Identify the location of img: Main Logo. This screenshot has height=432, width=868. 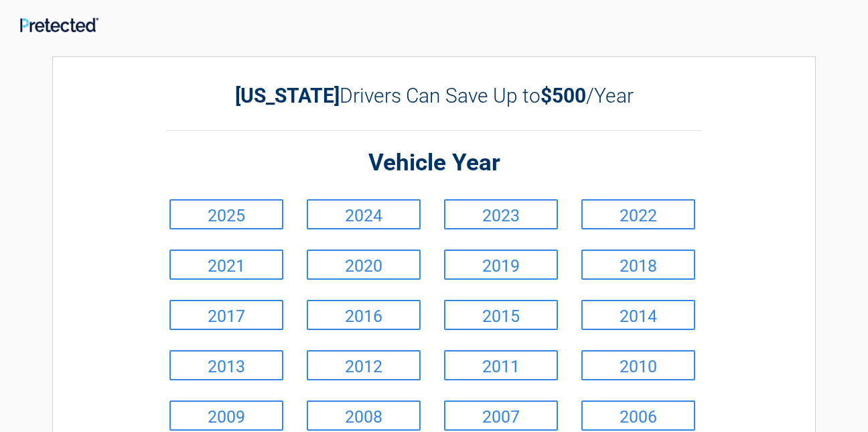
(59, 24).